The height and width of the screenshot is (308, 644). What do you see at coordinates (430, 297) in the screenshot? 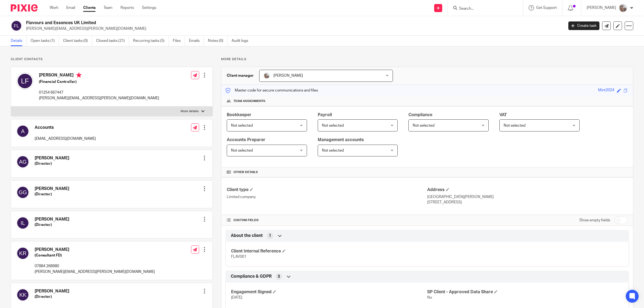
I see `span: No` at bounding box center [430, 297].